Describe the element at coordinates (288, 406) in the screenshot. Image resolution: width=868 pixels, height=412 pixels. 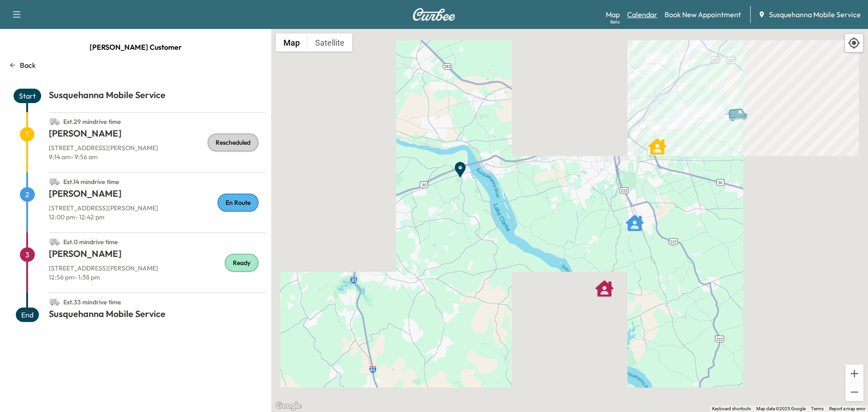
I see `a: Open this area in Google Maps (opens a new window)` at that location.